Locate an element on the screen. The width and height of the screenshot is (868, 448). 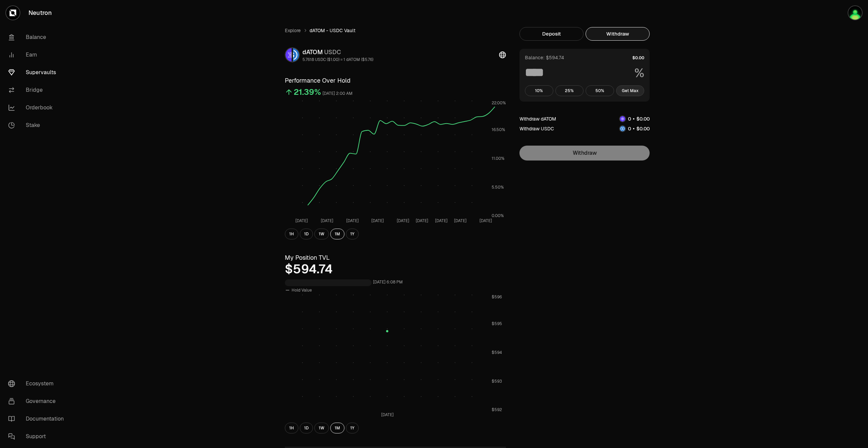
tspan: $592 is located at coordinates (497, 410).